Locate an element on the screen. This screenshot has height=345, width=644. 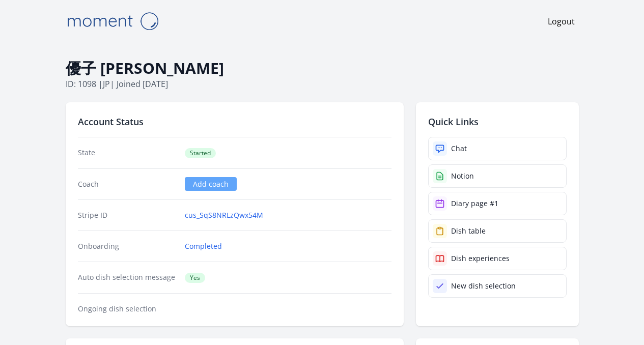
a: Diary page #1 is located at coordinates (497, 204).